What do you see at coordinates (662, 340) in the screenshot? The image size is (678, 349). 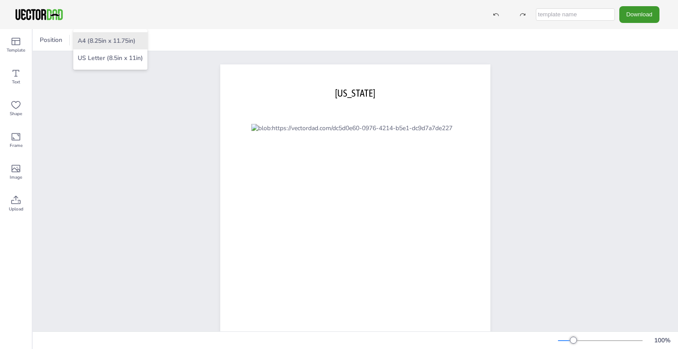 I see `div: 100 %` at bounding box center [662, 340].